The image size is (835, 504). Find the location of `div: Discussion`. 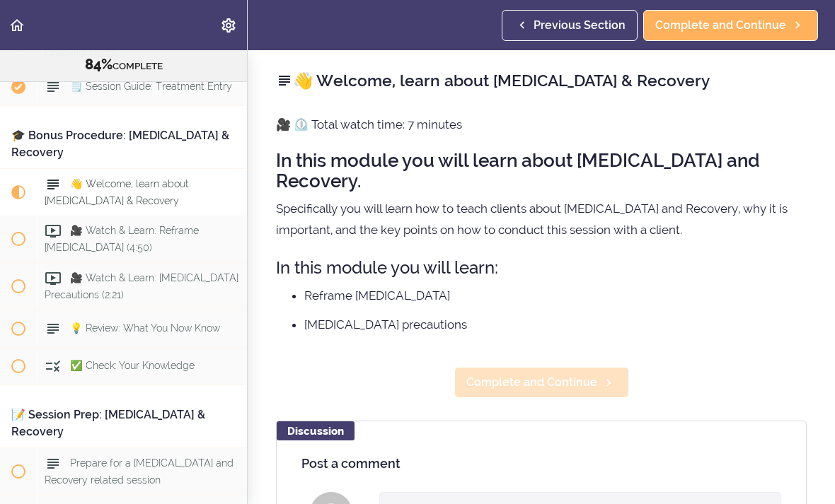

div: Discussion is located at coordinates (316, 430).